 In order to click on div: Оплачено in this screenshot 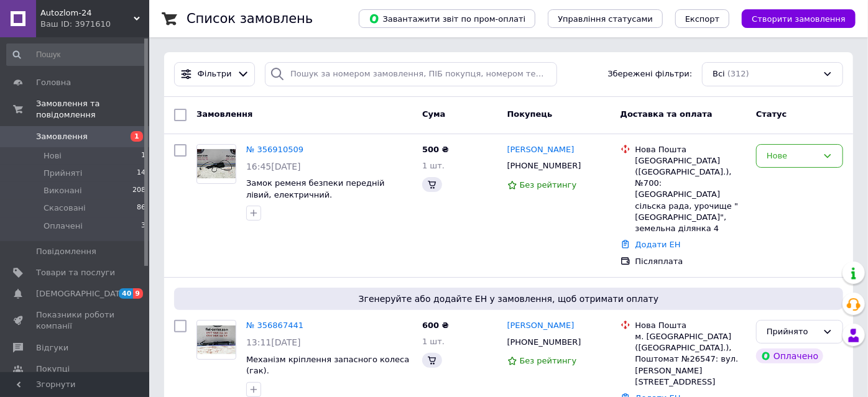, I will do `click(789, 356)`.